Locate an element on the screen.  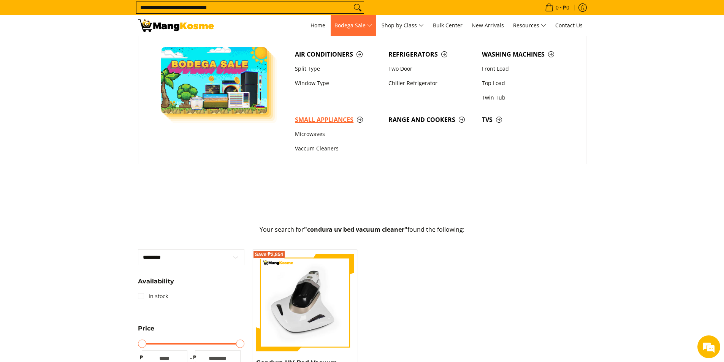
span: Contact Us is located at coordinates (569, 25).